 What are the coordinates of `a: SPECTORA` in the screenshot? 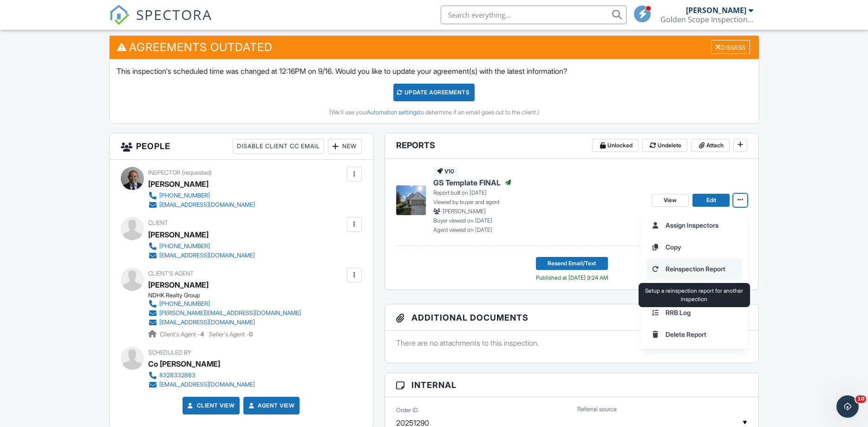 It's located at (161, 22).